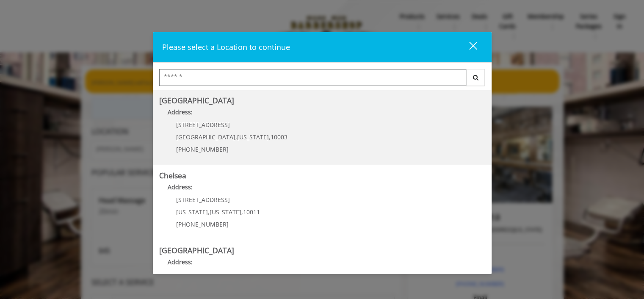 The width and height of the screenshot is (644, 299). I want to click on i: Search button, so click(475, 77).